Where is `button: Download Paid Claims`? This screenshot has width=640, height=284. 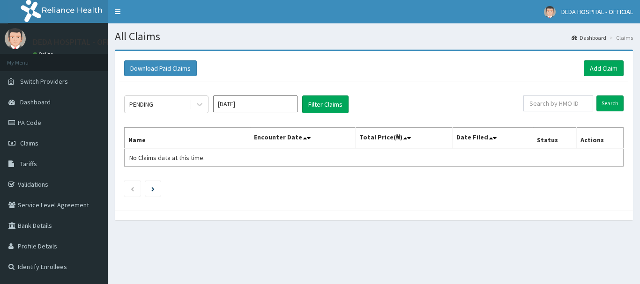 button: Download Paid Claims is located at coordinates (160, 68).